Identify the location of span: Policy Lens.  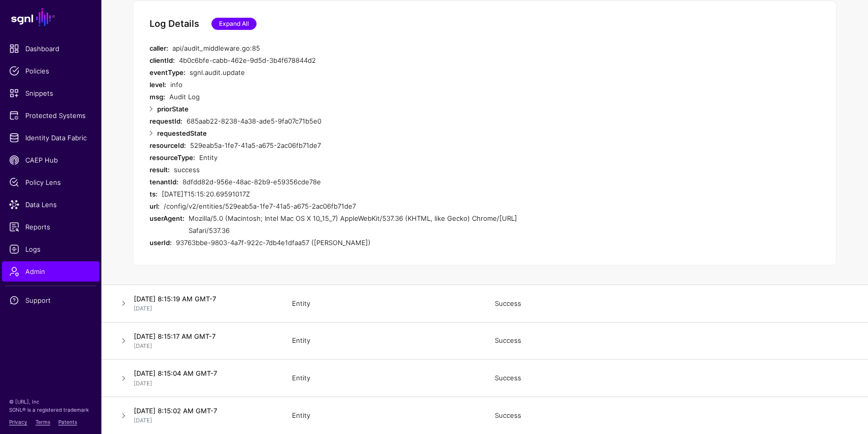
(51, 182).